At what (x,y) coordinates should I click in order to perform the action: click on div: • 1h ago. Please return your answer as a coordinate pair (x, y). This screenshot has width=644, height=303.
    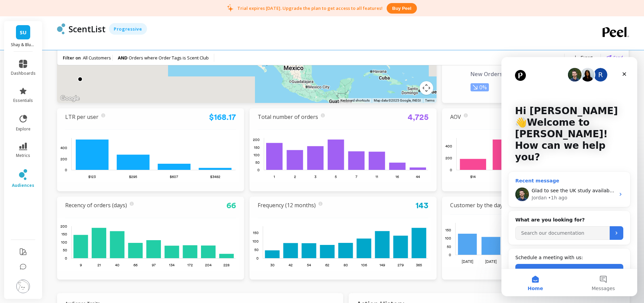
    Looking at the image, I should click on (56, 141).